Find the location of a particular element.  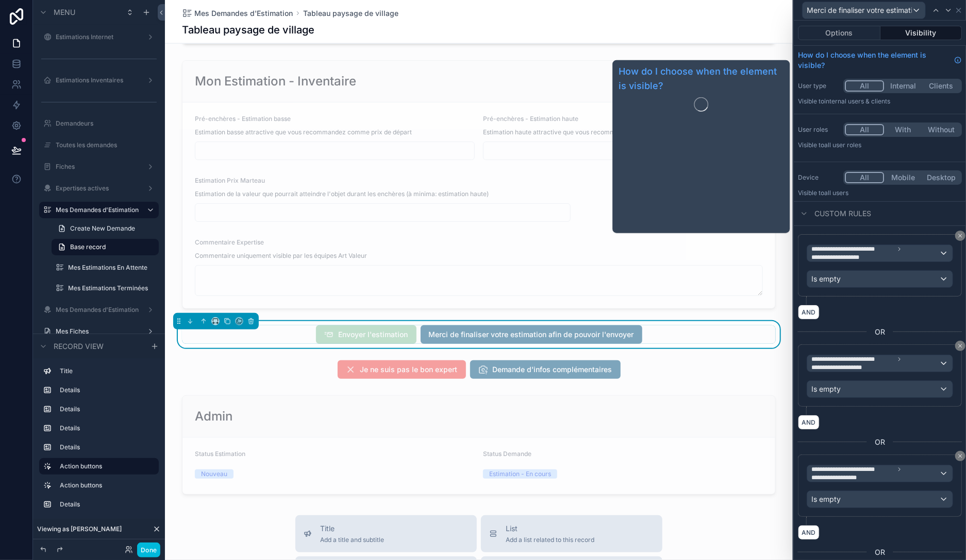

span: Menu is located at coordinates (65, 12).